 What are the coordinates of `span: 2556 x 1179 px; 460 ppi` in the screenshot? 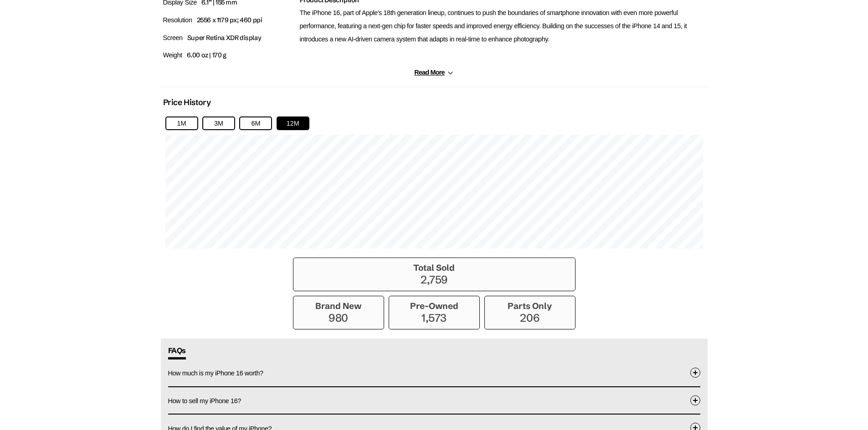 It's located at (230, 20).